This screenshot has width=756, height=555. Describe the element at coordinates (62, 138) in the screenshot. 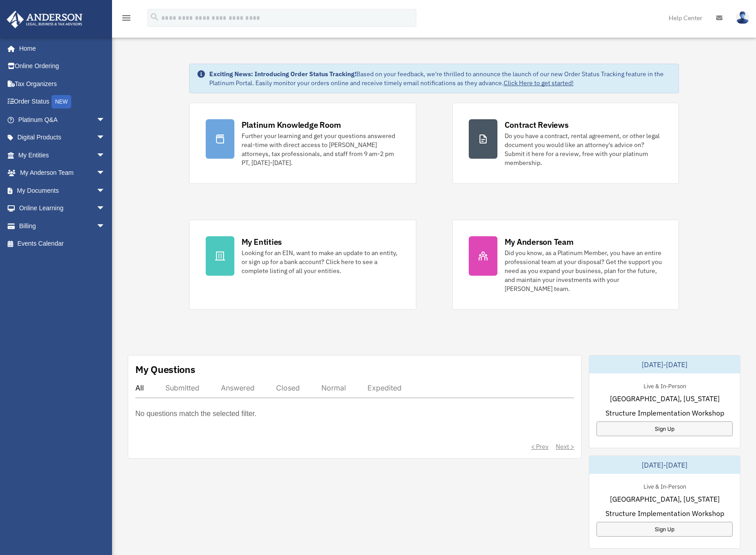

I see `a: Digital Productsarrow_drop_down` at that location.